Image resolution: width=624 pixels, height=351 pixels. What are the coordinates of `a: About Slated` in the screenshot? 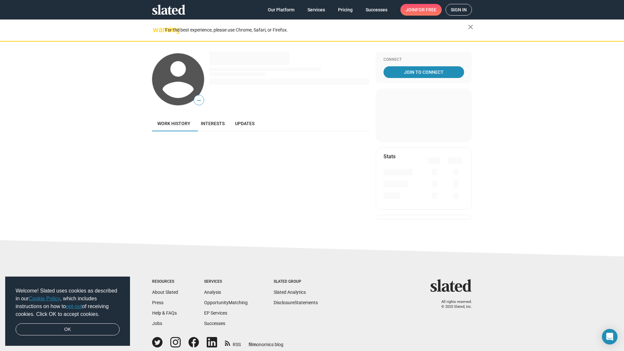 It's located at (165, 292).